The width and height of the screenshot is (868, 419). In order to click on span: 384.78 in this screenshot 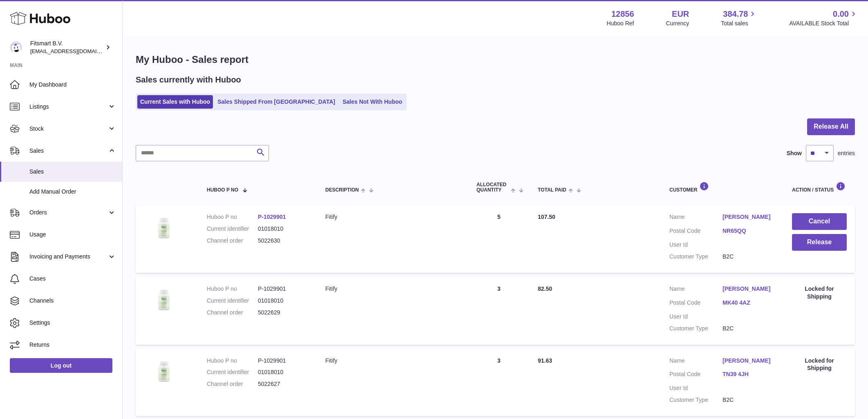, I will do `click(735, 14)`.